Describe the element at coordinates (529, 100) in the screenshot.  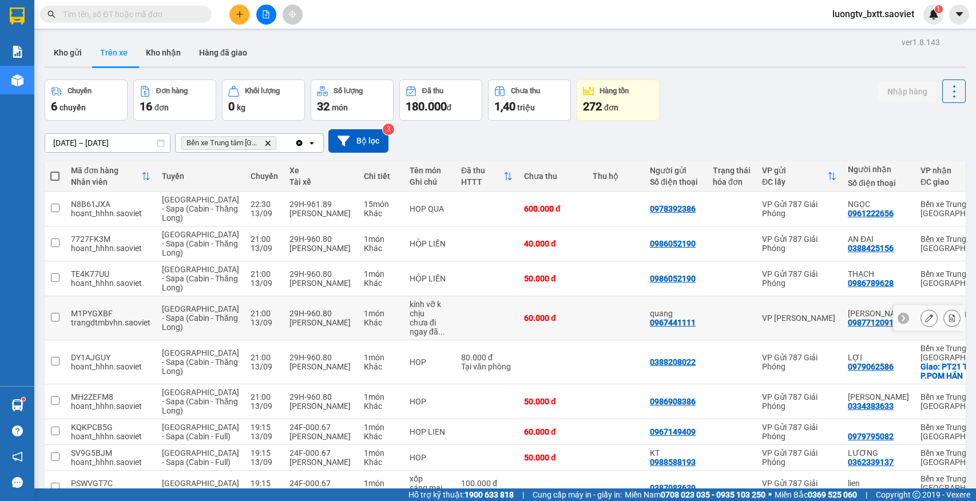
I see `button: Chưa thu1,40 triệu` at that location.